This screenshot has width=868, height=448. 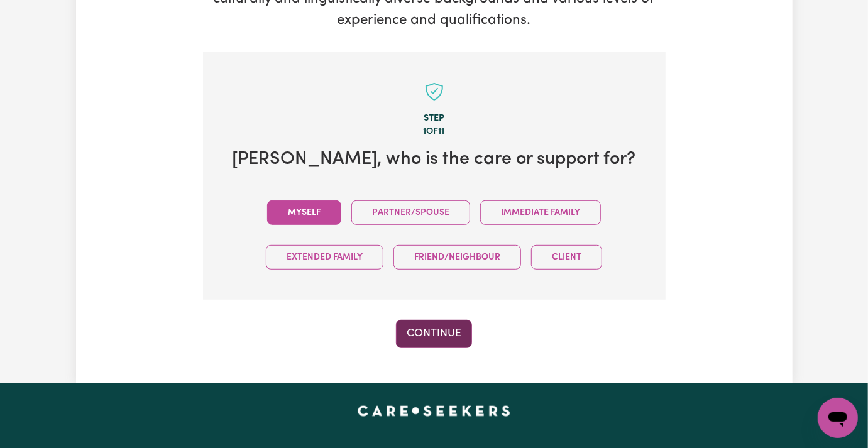 What do you see at coordinates (457, 257) in the screenshot?
I see `button: Friend/Neighbour` at bounding box center [457, 257].